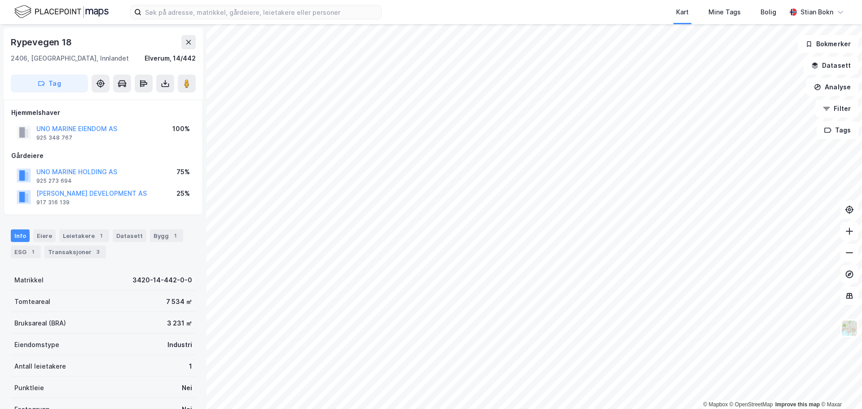  I want to click on div: ESG, so click(26, 252).